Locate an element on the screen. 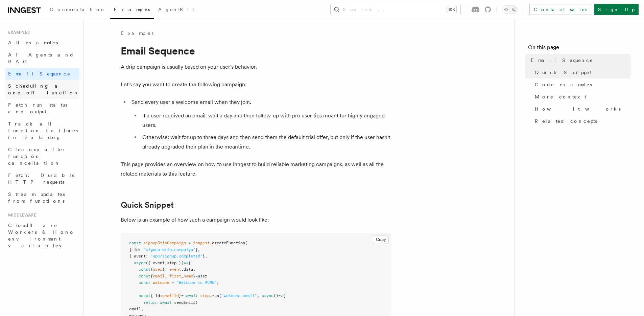 Image resolution: width=644 pixels, height=316 pixels. a: More context is located at coordinates (581, 97).